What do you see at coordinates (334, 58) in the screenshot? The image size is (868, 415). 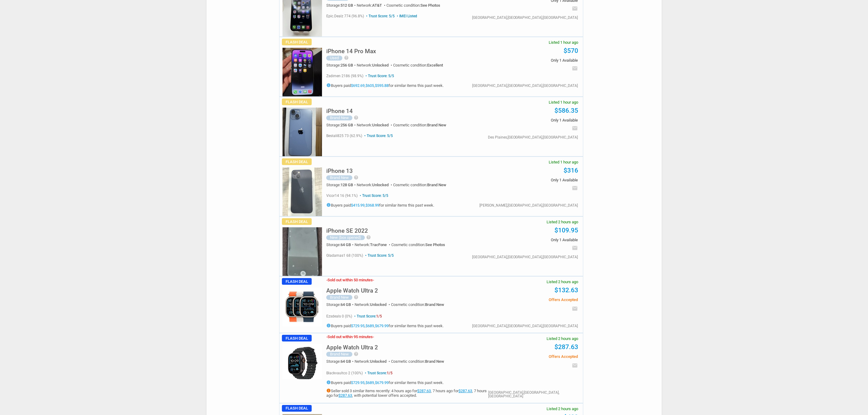 I see `div: Used` at bounding box center [334, 58].